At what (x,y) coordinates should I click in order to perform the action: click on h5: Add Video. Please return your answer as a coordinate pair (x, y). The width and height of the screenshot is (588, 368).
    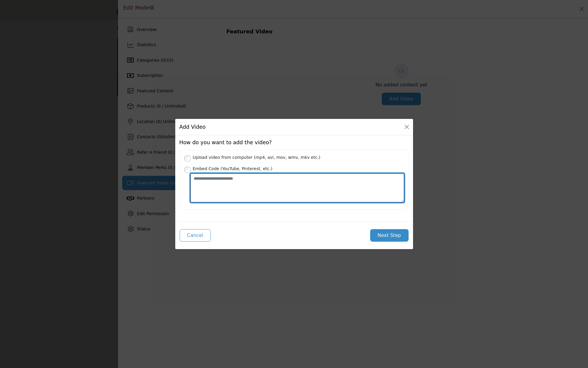
    Looking at the image, I should click on (192, 127).